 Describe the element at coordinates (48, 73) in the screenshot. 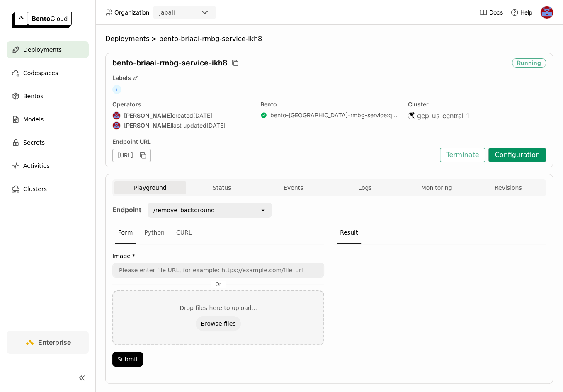

I see `a: Codespaces` at that location.